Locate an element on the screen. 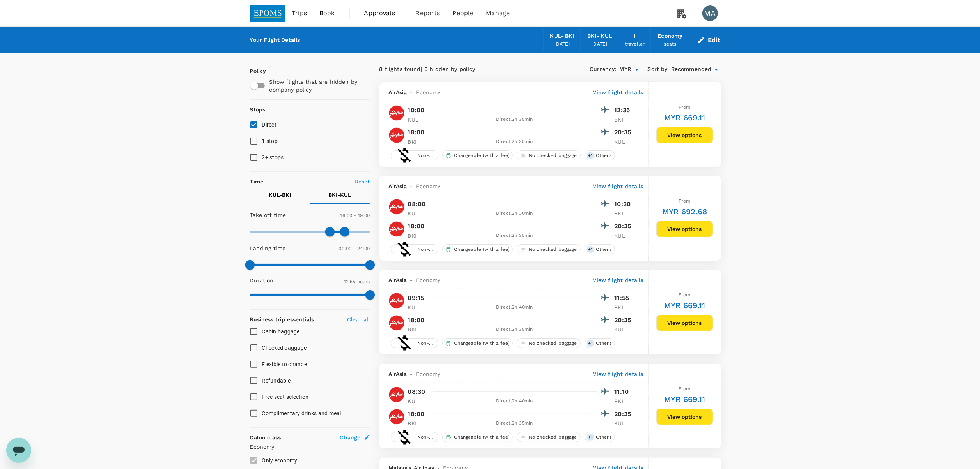 The height and width of the screenshot is (469, 980). span: Cabin baggage is located at coordinates (281, 332).